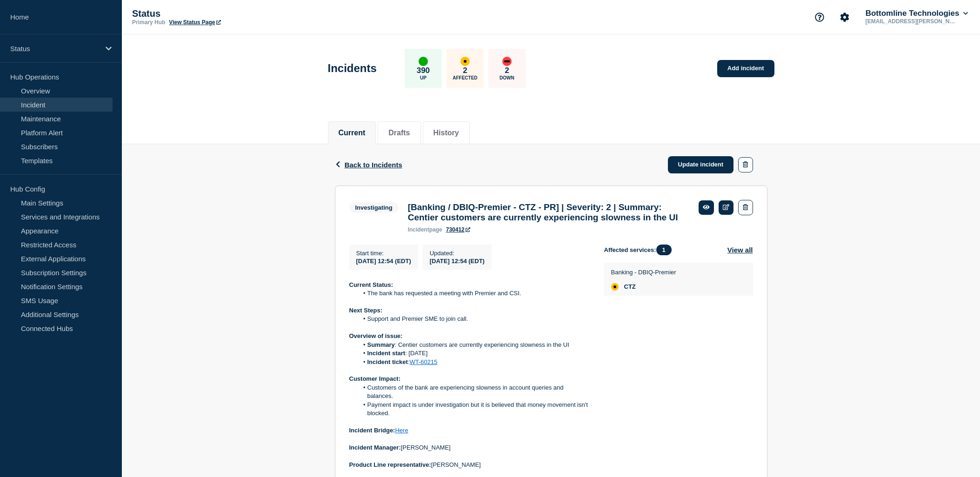  What do you see at coordinates (507, 78) in the screenshot?
I see `p: Down` at bounding box center [507, 78].